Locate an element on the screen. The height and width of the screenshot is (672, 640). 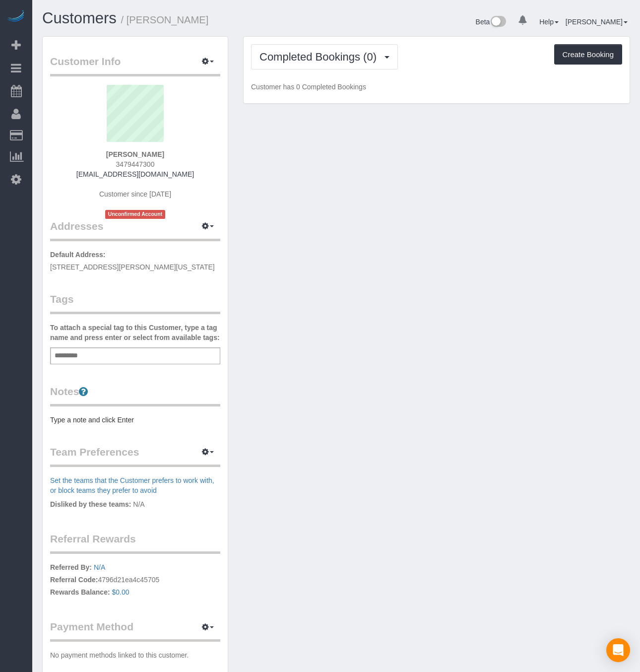
a: Beta is located at coordinates (491, 21).